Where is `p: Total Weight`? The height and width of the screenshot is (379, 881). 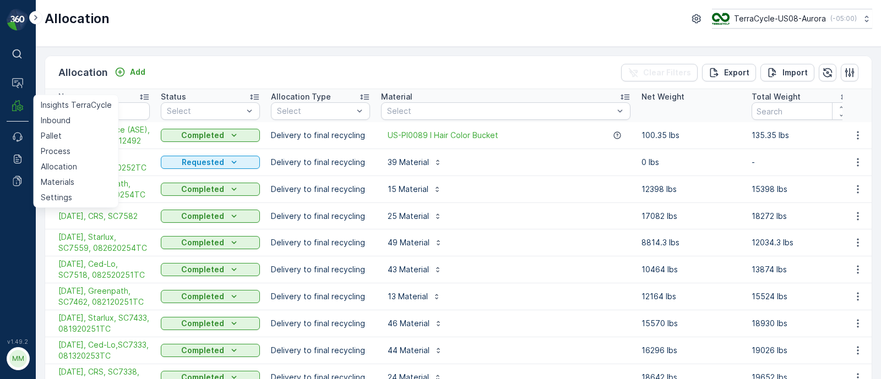 p: Total Weight is located at coordinates (775, 97).